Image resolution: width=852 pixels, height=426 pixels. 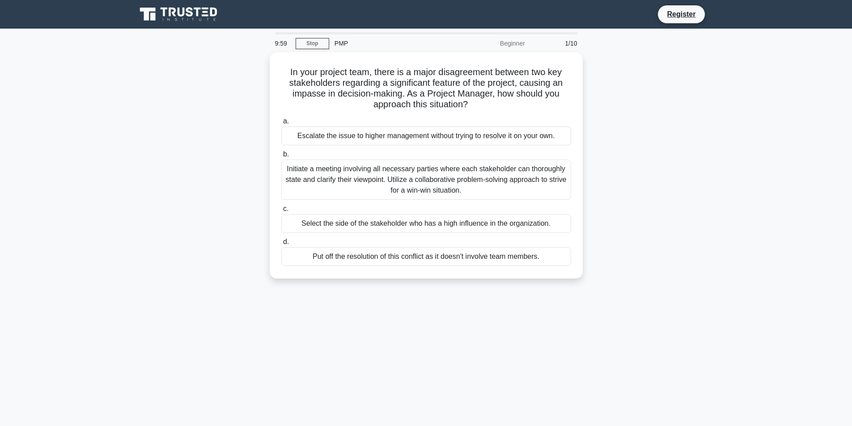 I want to click on a: Register, so click(x=682, y=14).